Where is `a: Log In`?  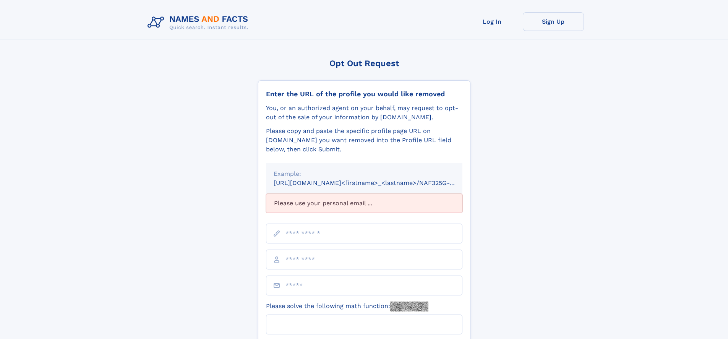 a: Log In is located at coordinates (492, 21).